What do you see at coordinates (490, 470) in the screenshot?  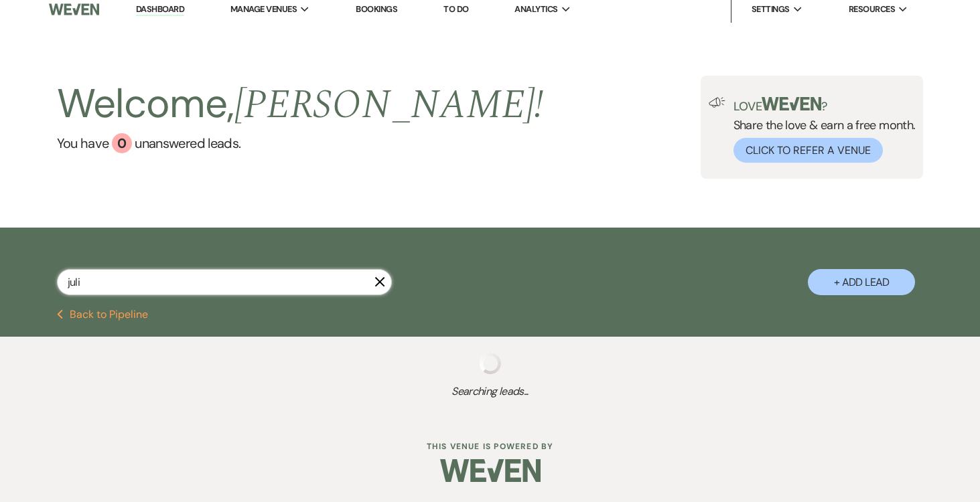 I see `img: Weven Logo` at bounding box center [490, 470].